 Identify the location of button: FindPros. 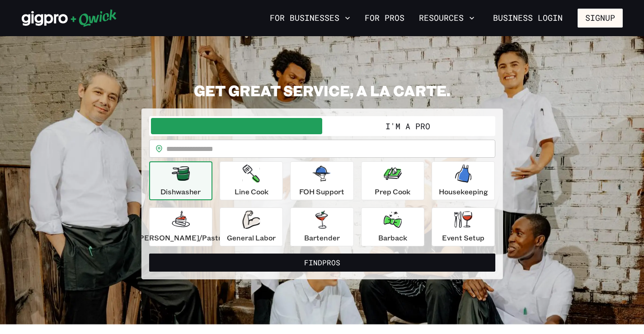
(322, 263).